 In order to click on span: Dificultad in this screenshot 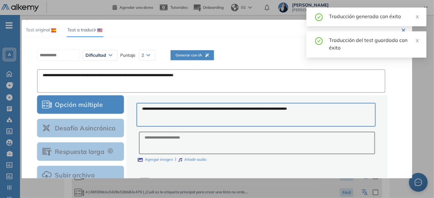, I will do `click(96, 55)`.